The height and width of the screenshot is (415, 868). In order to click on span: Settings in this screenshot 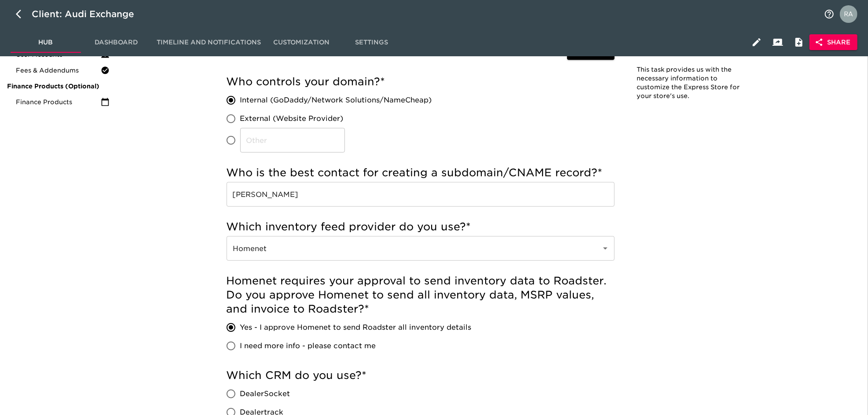, I will do `click(371, 42)`.